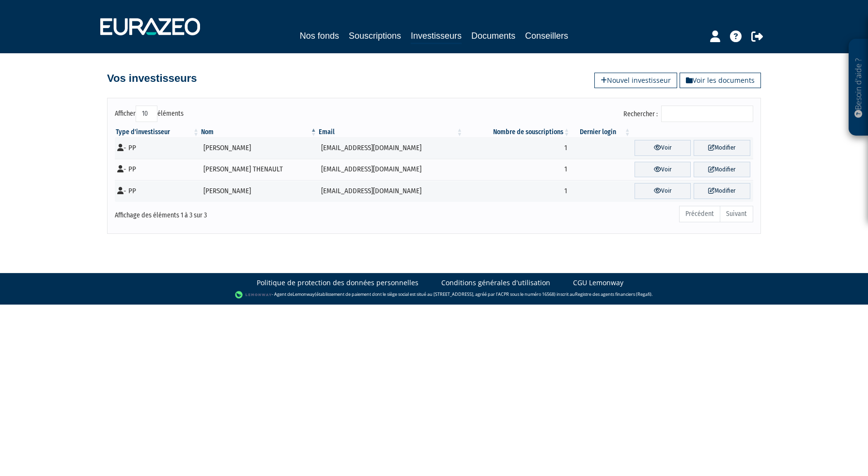 Image resolution: width=868 pixels, height=476 pixels. What do you see at coordinates (375, 36) in the screenshot?
I see `a: Souscriptions` at bounding box center [375, 36].